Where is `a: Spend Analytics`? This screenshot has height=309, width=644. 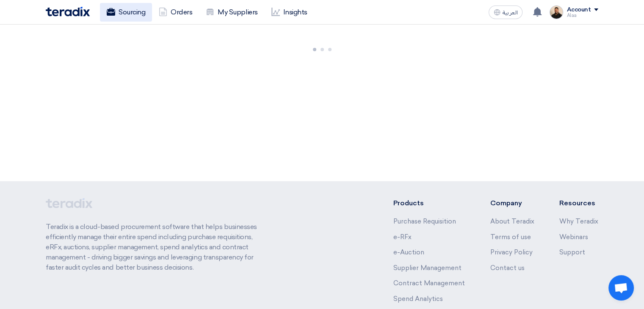 a: Spend Analytics is located at coordinates (418, 299).